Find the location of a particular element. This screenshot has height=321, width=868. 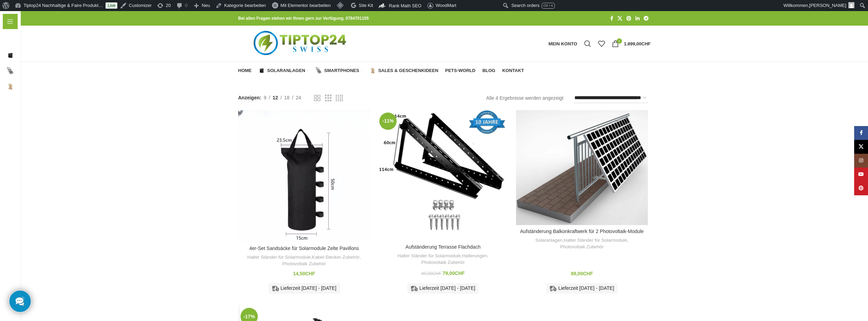

span: Pets-World is located at coordinates (460, 70).